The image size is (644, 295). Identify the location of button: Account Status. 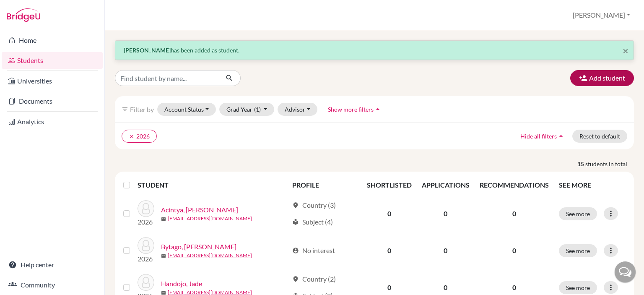
(187, 109).